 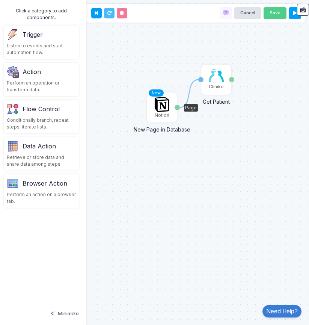 What do you see at coordinates (13, 109) in the screenshot?
I see `img: flow-v1.png` at bounding box center [13, 109].